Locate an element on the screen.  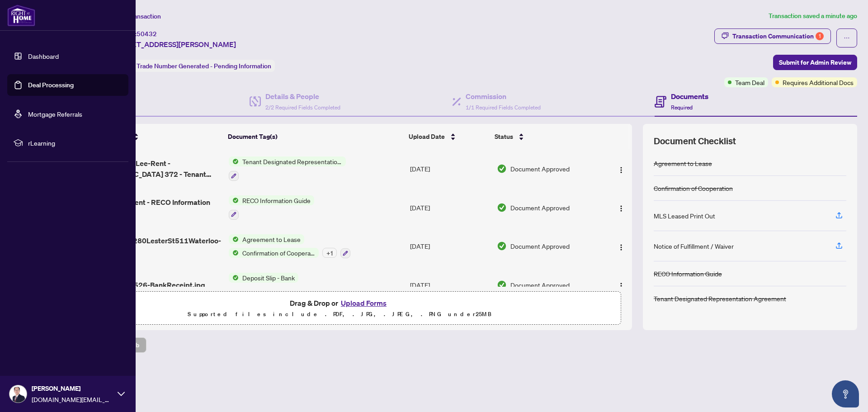
h4: Documents is located at coordinates (689, 96).